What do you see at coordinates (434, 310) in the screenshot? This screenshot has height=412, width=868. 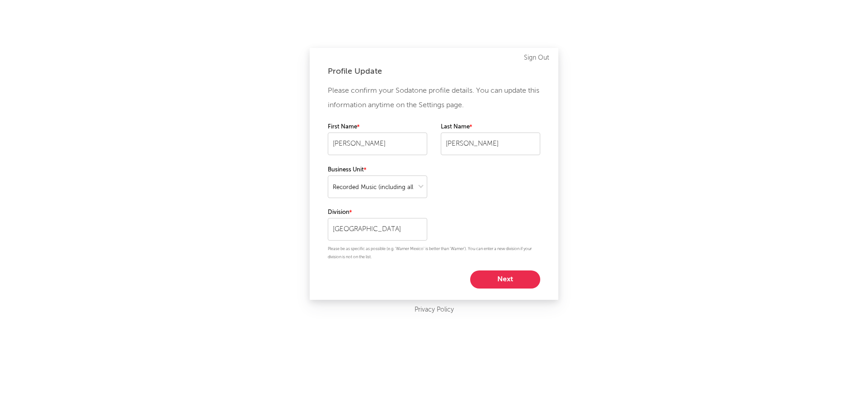 I see `a: Privacy Policy` at bounding box center [434, 310].